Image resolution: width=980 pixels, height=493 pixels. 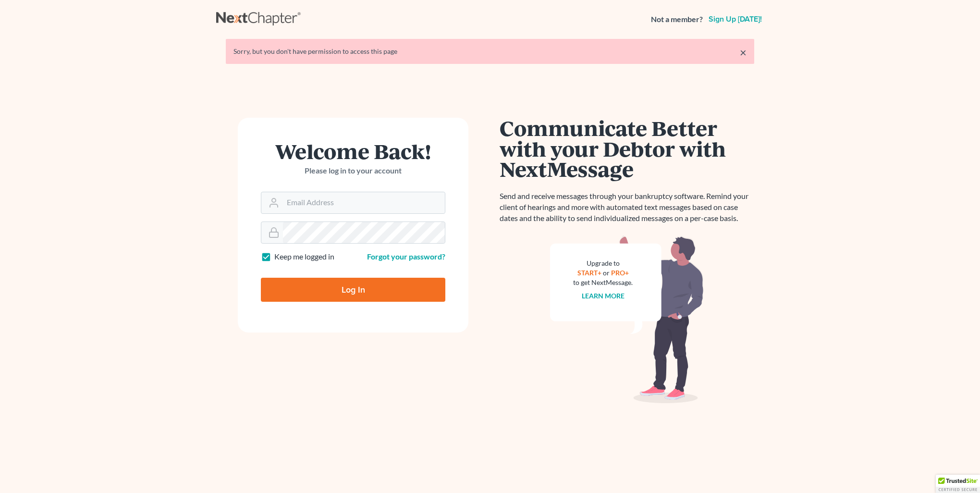 I want to click on div: to get NextMessage., so click(x=603, y=282).